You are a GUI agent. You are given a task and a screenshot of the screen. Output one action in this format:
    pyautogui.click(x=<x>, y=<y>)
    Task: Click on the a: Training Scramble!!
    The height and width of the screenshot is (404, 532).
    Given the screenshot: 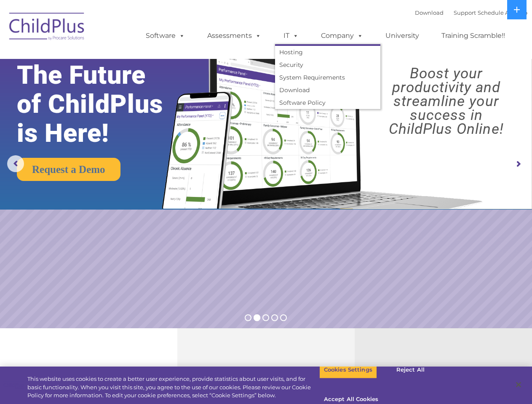 What is the action you would take?
    pyautogui.click(x=473, y=36)
    